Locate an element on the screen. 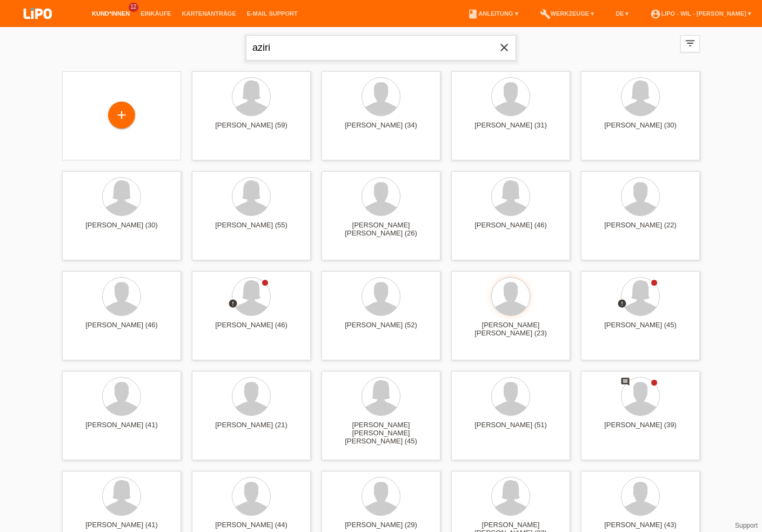 The height and width of the screenshot is (532, 762). div: Neuer Kommentar is located at coordinates (626, 383).